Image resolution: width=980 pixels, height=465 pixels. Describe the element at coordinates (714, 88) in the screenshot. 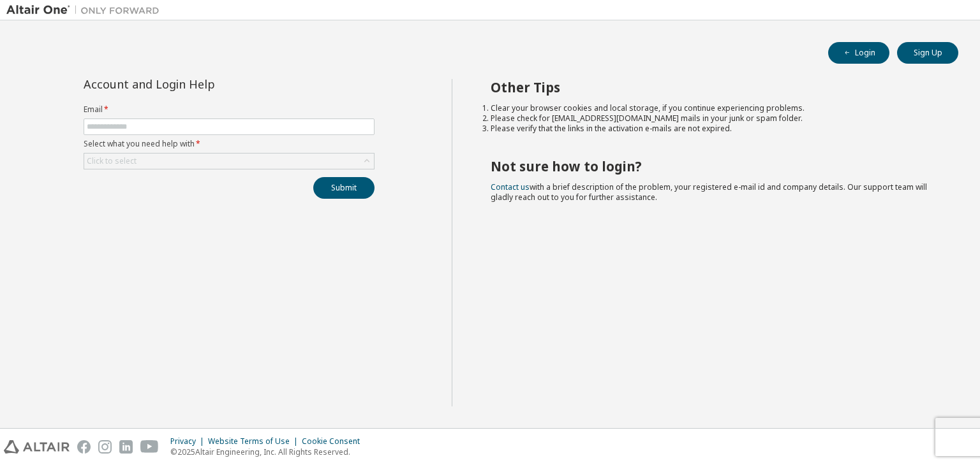

I see `h2: Other Tips` at that location.